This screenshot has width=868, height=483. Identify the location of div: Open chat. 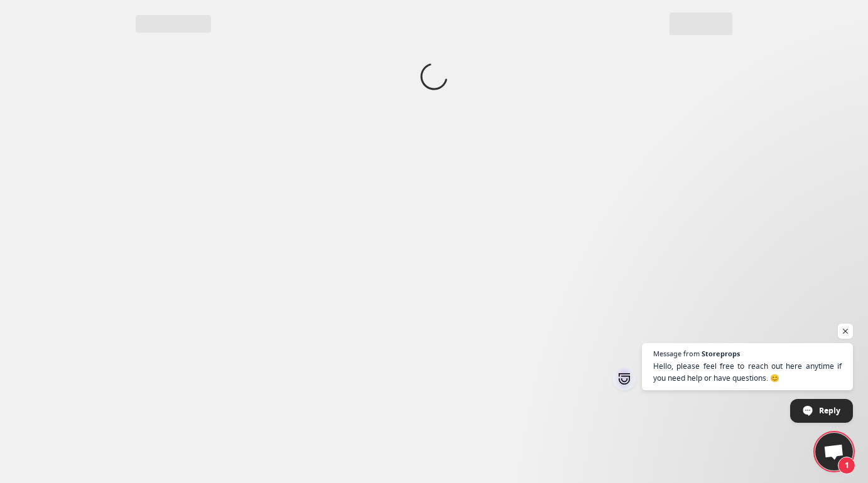
(835, 452).